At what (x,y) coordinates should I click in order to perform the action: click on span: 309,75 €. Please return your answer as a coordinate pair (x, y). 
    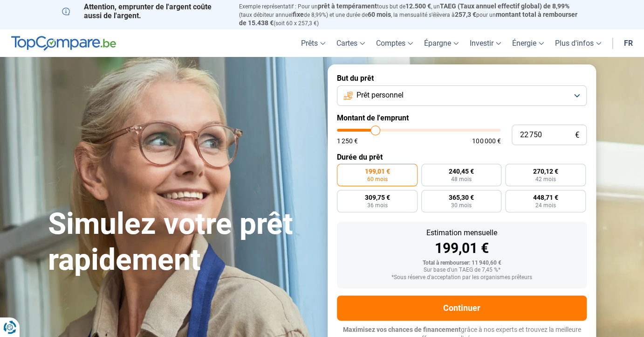
    Looking at the image, I should click on (377, 197).